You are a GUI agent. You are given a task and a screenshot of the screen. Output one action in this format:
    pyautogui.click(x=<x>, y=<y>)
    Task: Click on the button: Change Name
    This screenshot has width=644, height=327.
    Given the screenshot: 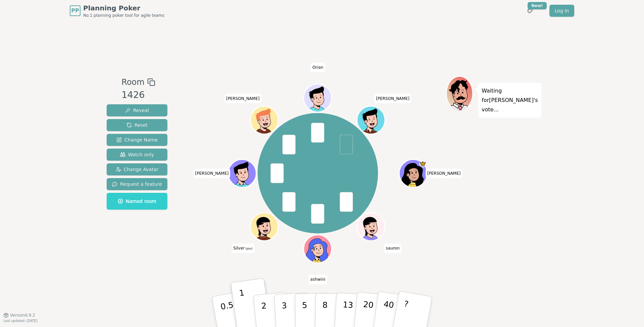 What is the action you would take?
    pyautogui.click(x=137, y=140)
    